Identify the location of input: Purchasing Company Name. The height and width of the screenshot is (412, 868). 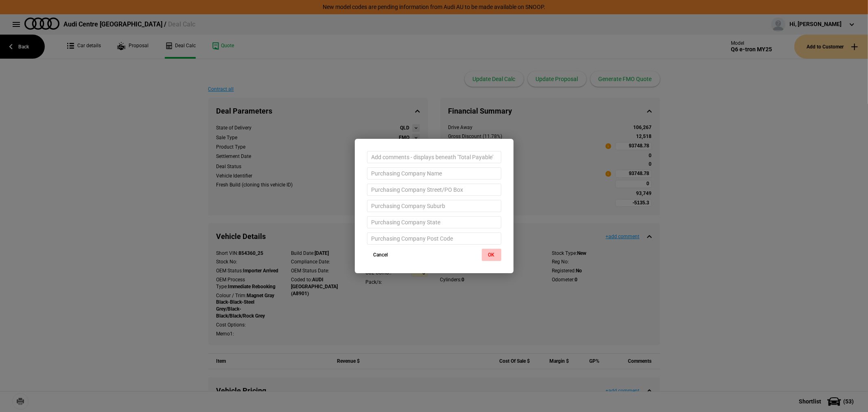
(434, 173).